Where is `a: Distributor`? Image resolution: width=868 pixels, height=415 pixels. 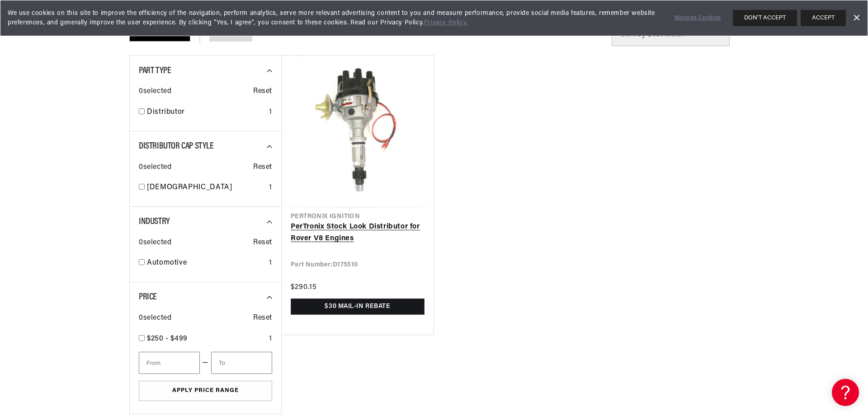
a: Distributor is located at coordinates (206, 113).